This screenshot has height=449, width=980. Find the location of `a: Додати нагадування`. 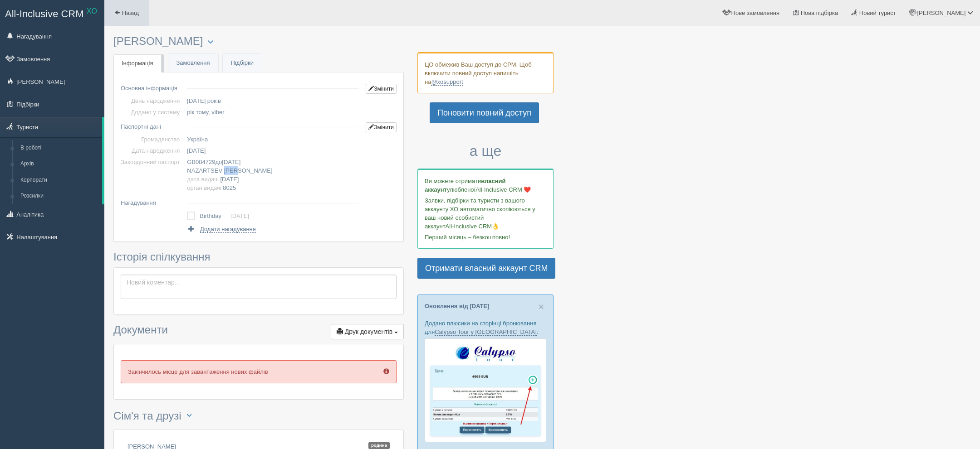

a: Додати нагадування is located at coordinates (221, 229).